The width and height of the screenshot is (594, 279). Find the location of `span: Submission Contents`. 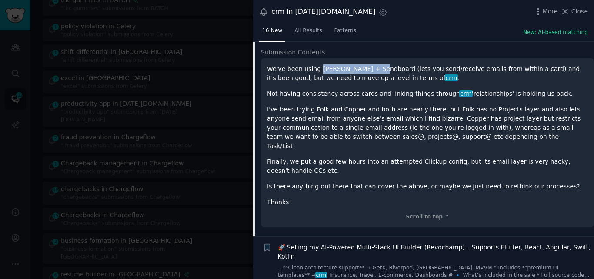

span: Submission Contents is located at coordinates (293, 52).